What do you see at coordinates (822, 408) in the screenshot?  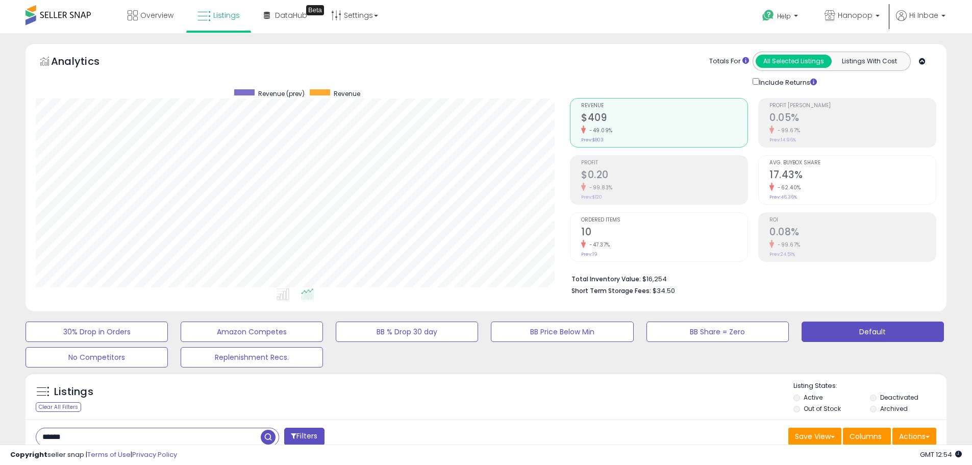 I see `label: Out of Stock` at bounding box center [822, 408].